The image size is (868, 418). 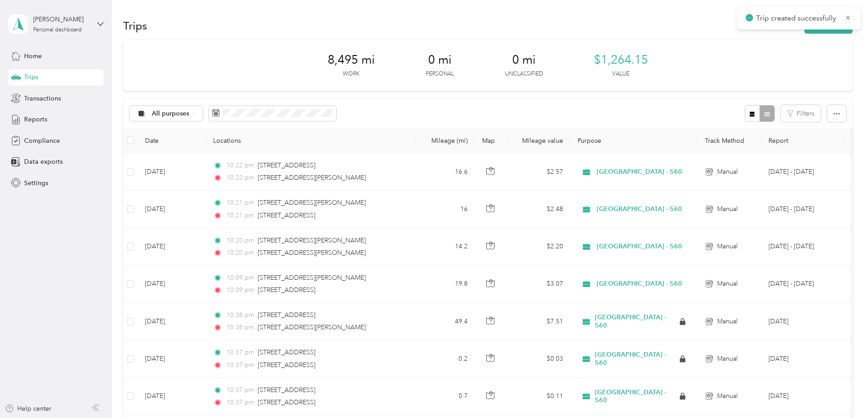 I want to click on span: All purposes, so click(x=170, y=114).